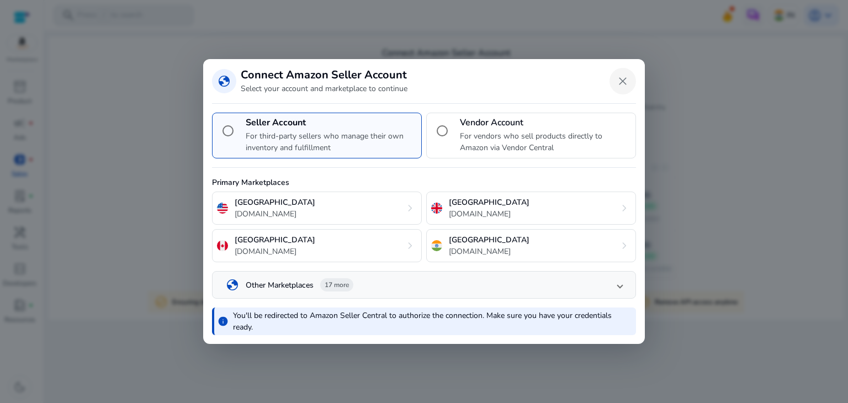  I want to click on p: Select your account and marketplace to continue, so click(324, 88).